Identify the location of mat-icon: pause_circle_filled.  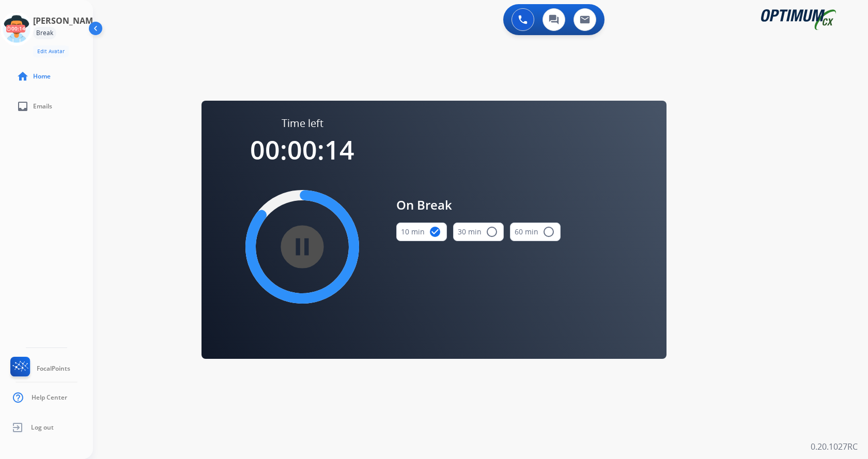
(303, 247).